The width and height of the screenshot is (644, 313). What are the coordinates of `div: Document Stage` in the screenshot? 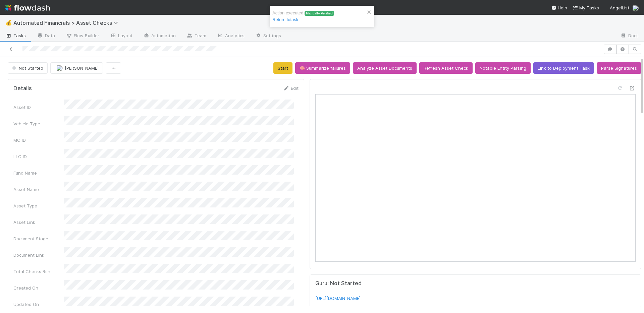 It's located at (39, 239).